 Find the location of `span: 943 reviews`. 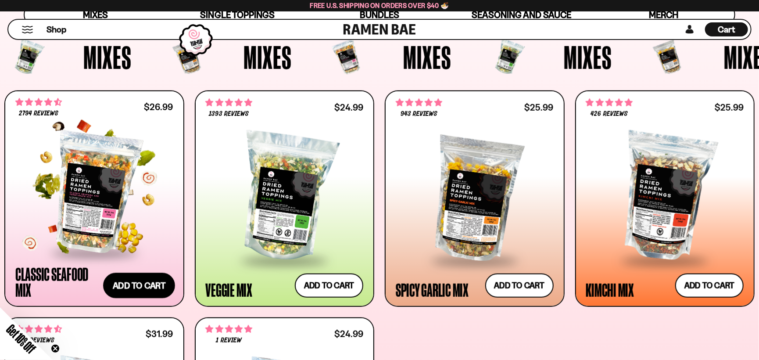

span: 943 reviews is located at coordinates (419, 114).